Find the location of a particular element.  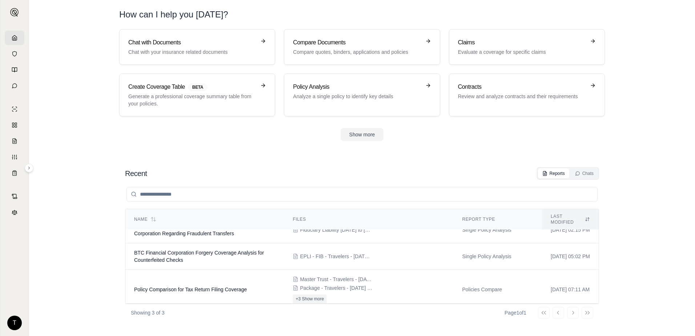

h3: Compare Documents is located at coordinates (356, 43).